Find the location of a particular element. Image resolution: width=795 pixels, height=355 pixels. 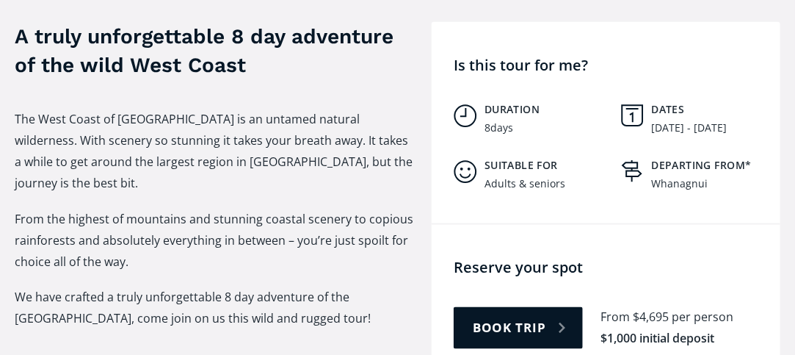

div: Whanagnui is located at coordinates (680, 184).